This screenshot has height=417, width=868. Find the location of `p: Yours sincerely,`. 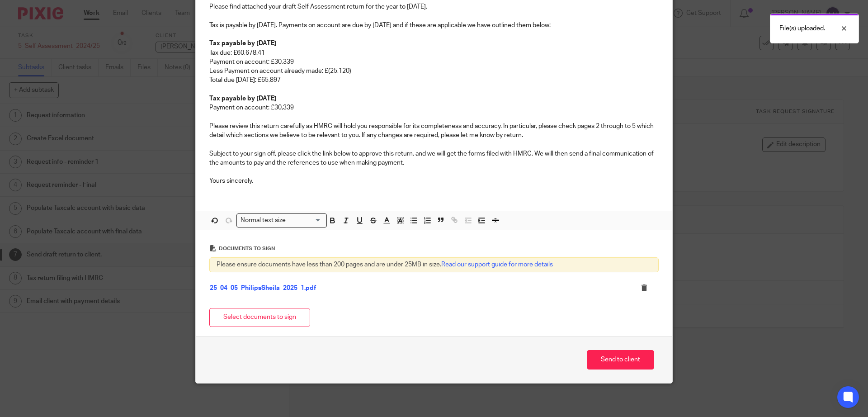

p: Yours sincerely, is located at coordinates (434, 181).